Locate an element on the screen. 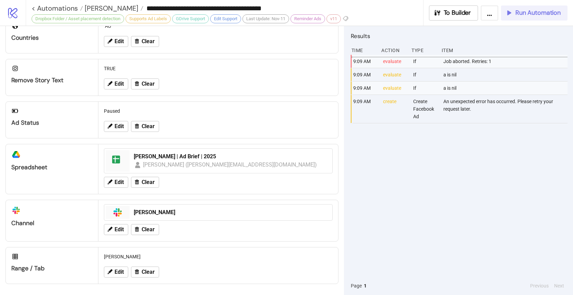 This screenshot has width=573, height=295. div: Edit Support is located at coordinates (225, 19).